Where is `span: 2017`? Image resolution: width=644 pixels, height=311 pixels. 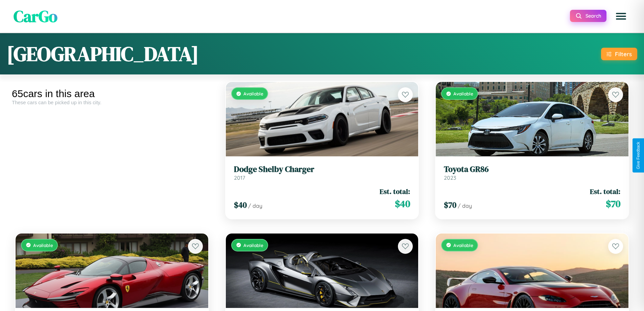
span: 2017 is located at coordinates (239, 178).